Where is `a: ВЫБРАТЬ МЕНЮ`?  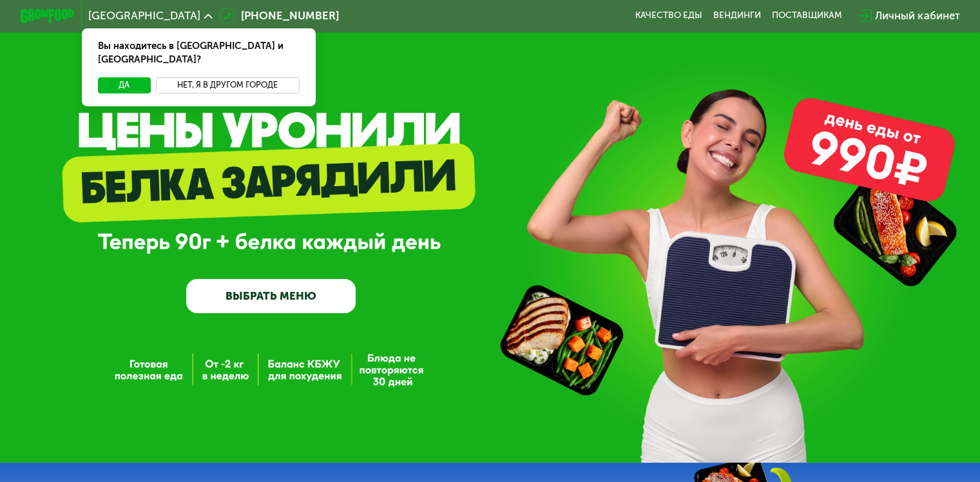 a: ВЫБРАТЬ МЕНЮ is located at coordinates (271, 296).